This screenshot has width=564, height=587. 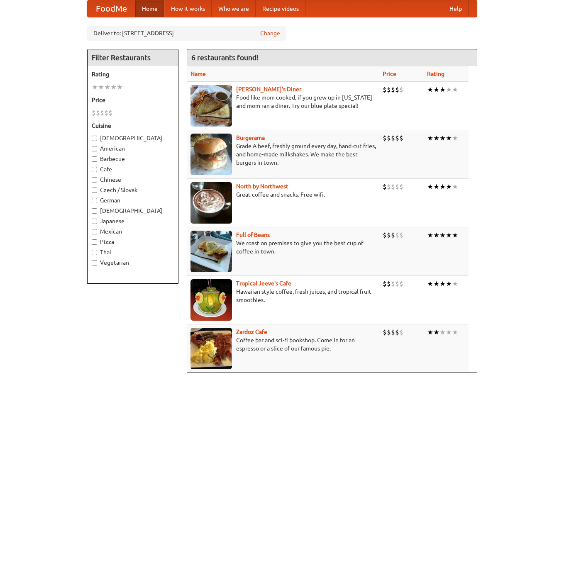 What do you see at coordinates (133, 74) in the screenshot?
I see `h5: Rating` at bounding box center [133, 74].